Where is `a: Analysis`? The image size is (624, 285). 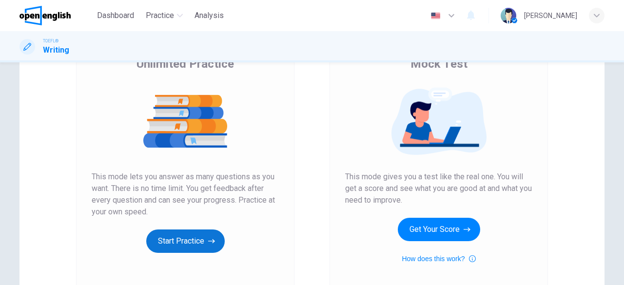 a: Analysis is located at coordinates (209, 16).